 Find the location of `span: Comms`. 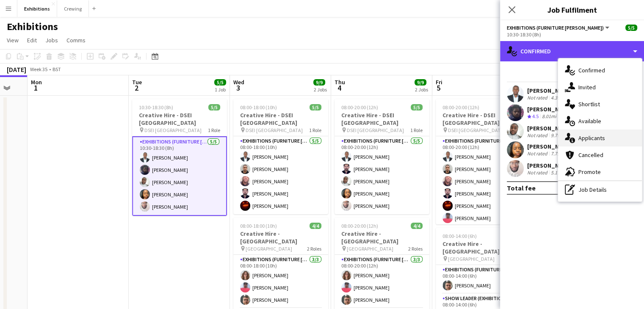

span: Comms is located at coordinates (76, 40).